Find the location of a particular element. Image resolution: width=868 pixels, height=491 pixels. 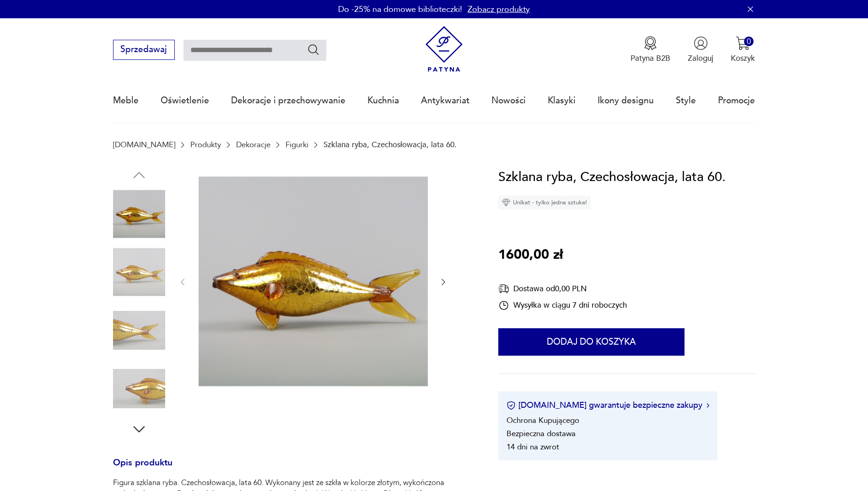

div: 0 is located at coordinates (749, 41).